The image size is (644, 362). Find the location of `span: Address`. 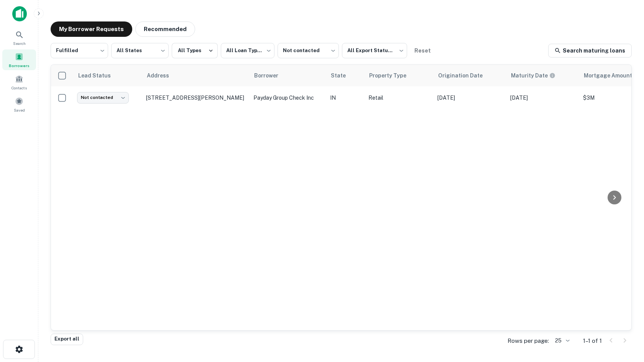

span: Address is located at coordinates (163, 75).